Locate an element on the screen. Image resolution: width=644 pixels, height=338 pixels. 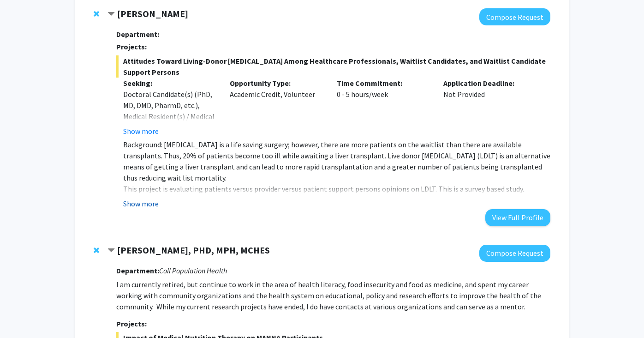
p: I am currently retired, but continue to work in the area of health literacy, food insecurity and ... is located at coordinates (333, 296).